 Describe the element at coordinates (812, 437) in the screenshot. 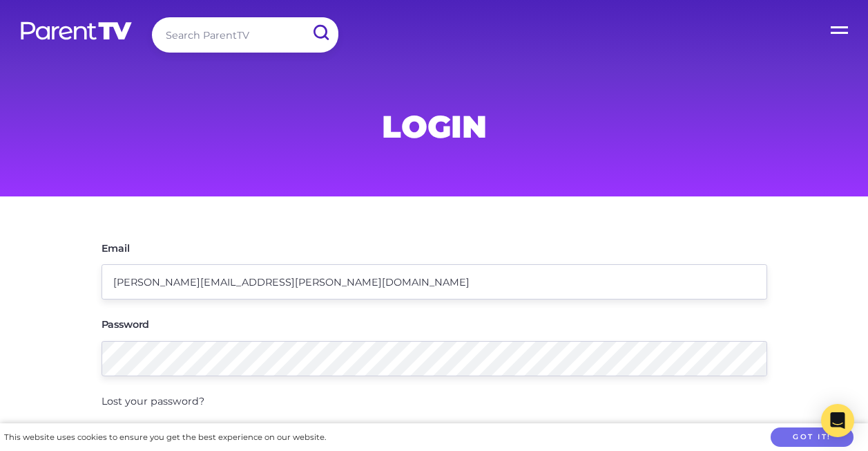

I see `button: Got it!` at that location.